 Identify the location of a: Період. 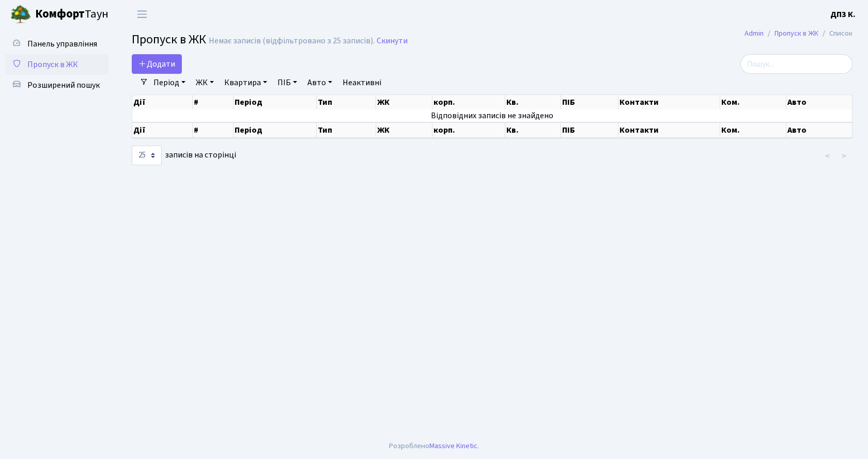
(170, 82).